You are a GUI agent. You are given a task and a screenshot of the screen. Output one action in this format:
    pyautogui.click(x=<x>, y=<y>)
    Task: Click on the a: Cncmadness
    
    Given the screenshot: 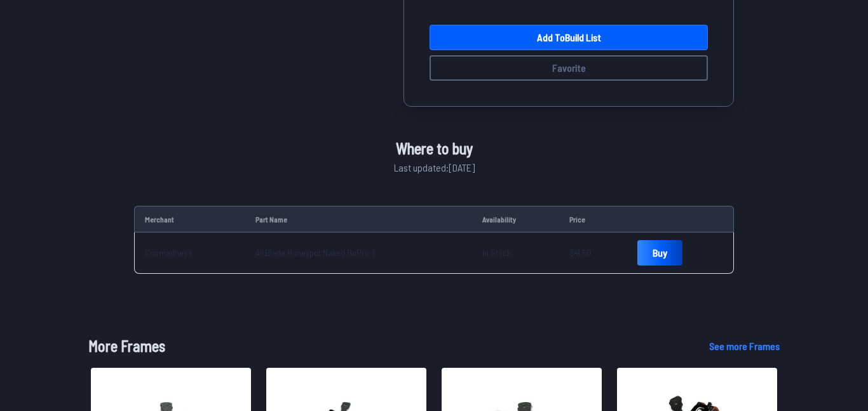 What is the action you would take?
    pyautogui.click(x=190, y=253)
    